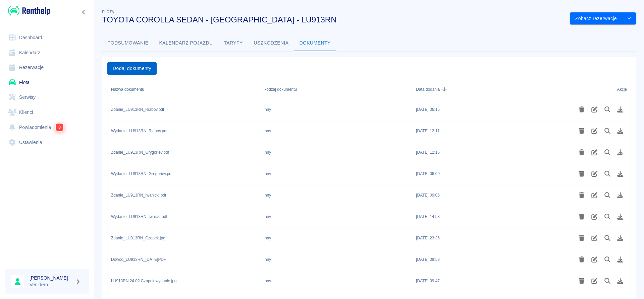  Describe the element at coordinates (144, 281) in the screenshot. I see `div: LU913RN 24.02 Czopek wydanie.jpg` at that location.